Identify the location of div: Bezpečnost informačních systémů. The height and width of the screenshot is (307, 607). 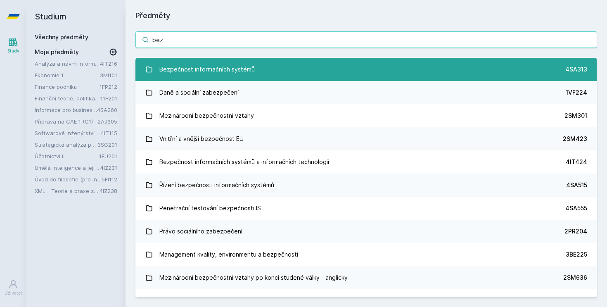
(207, 69).